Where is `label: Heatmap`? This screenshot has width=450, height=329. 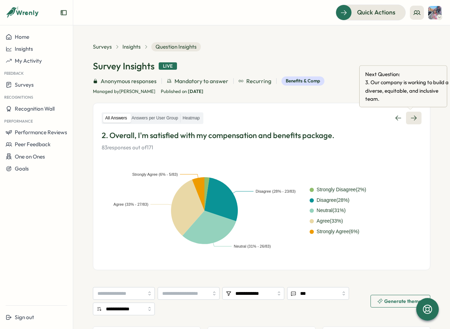 label: Heatmap is located at coordinates (191, 118).